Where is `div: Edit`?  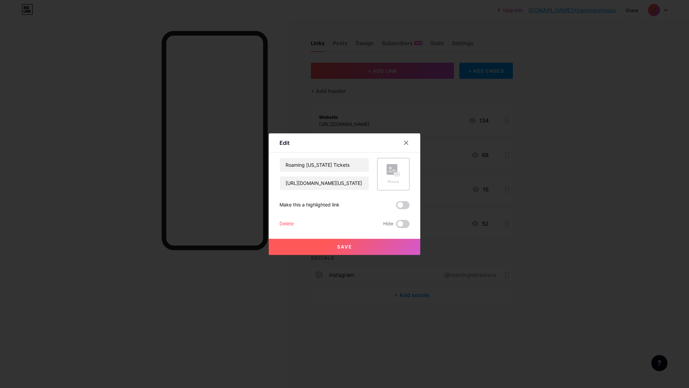
div: Edit is located at coordinates (284, 143).